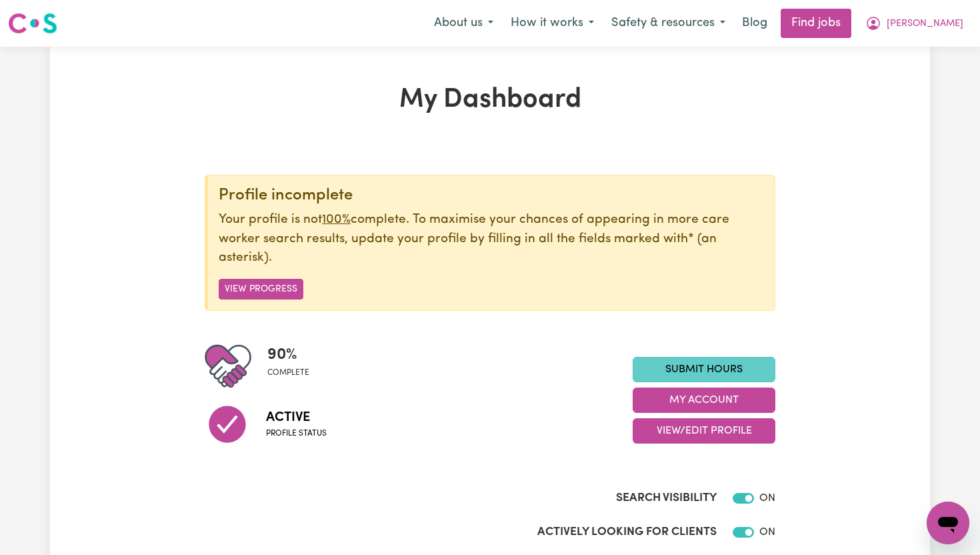 The image size is (980, 555). What do you see at coordinates (288, 355) in the screenshot?
I see `span: 90 %` at bounding box center [288, 355].